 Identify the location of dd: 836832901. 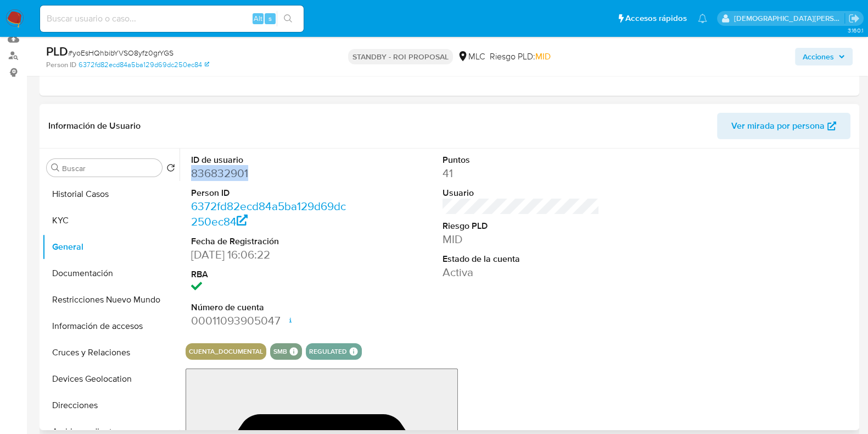
(270, 173).